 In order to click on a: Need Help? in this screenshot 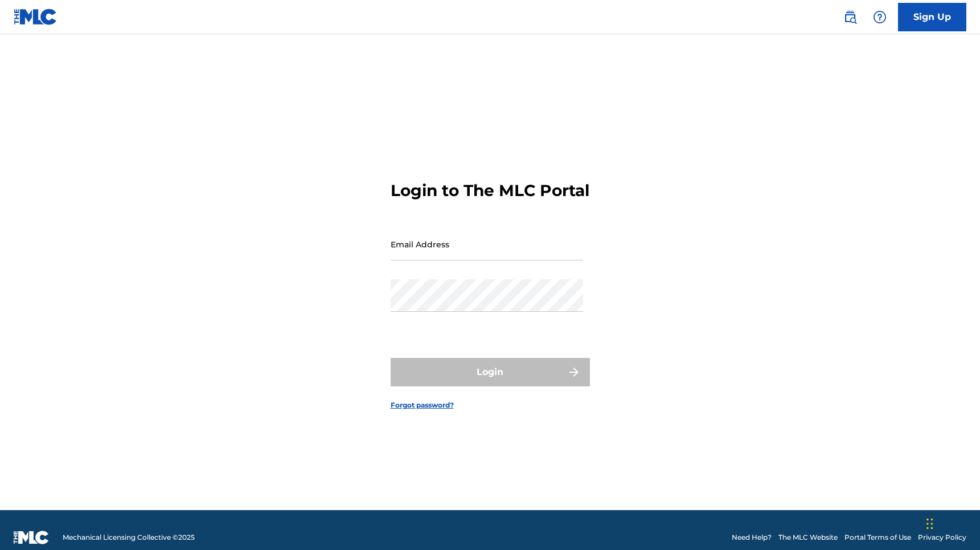, I will do `click(752, 538)`.